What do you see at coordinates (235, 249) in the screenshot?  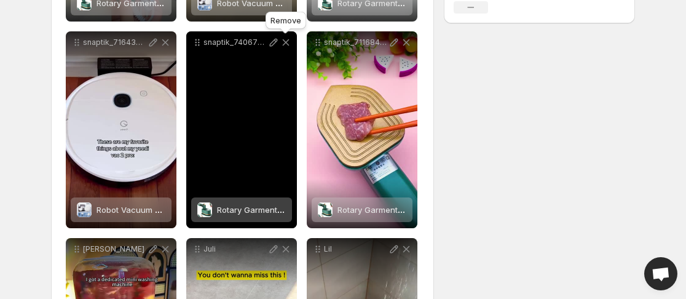 I see `p: Juli` at bounding box center [235, 249].